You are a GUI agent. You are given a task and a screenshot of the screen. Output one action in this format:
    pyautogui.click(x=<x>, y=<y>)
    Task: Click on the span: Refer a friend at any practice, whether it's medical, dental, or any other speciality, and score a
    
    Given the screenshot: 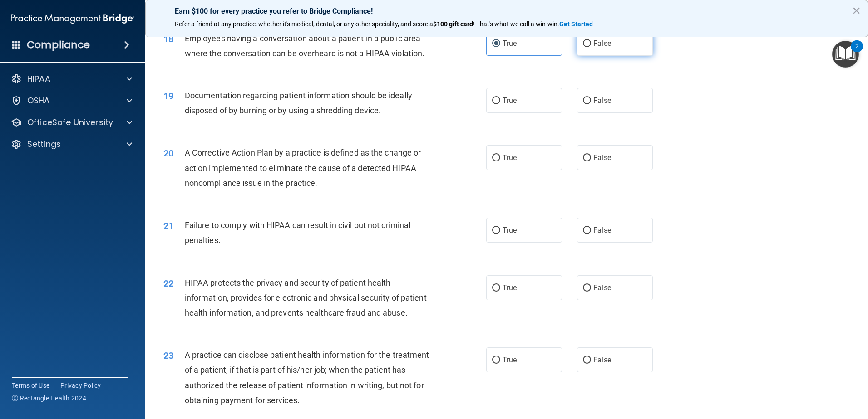 What is the action you would take?
    pyautogui.click(x=304, y=24)
    